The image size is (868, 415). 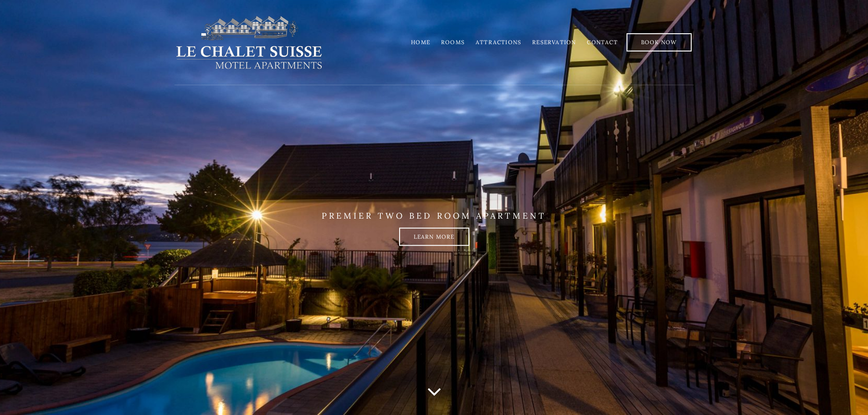 What do you see at coordinates (249, 42) in the screenshot?
I see `img: lechaletsuisse` at bounding box center [249, 42].